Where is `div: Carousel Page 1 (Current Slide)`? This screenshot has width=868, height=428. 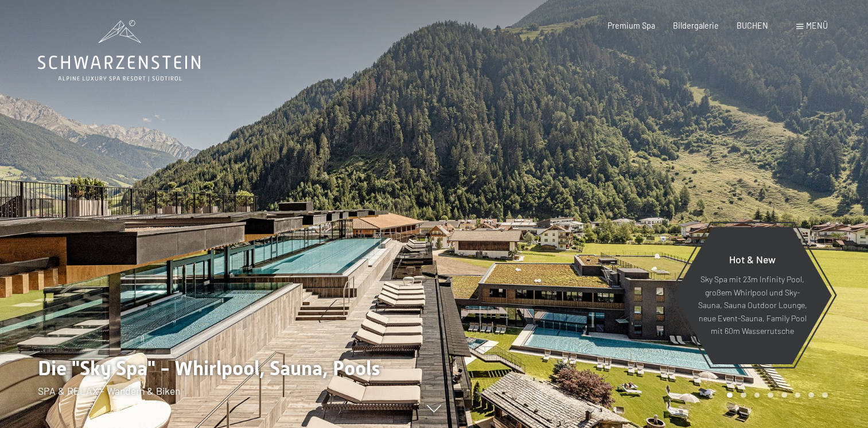 div: Carousel Page 1 (Current Slide) is located at coordinates (731, 395).